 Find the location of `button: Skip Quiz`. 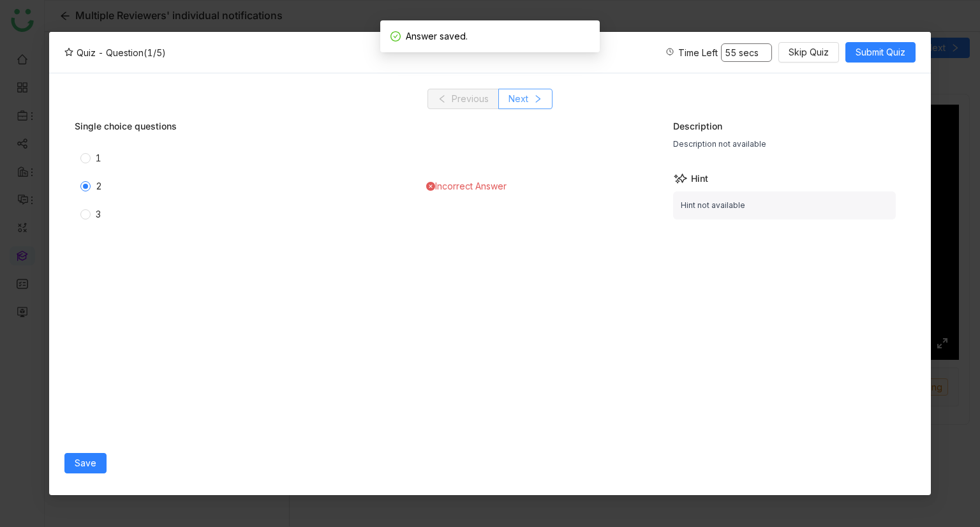

button: Skip Quiz is located at coordinates (809, 53).